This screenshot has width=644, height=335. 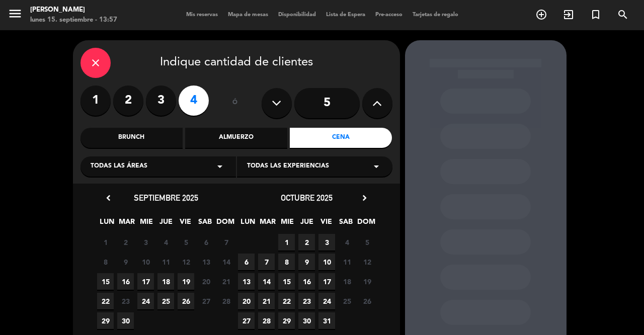 I want to click on label: 1, so click(x=95, y=100).